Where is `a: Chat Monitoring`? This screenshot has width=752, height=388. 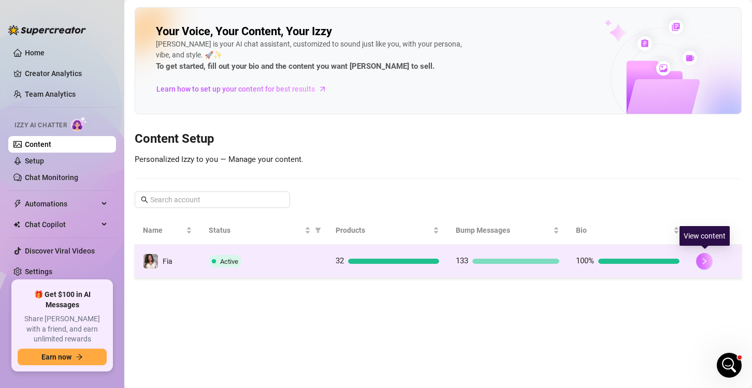
a: Chat Monitoring is located at coordinates (51, 178).